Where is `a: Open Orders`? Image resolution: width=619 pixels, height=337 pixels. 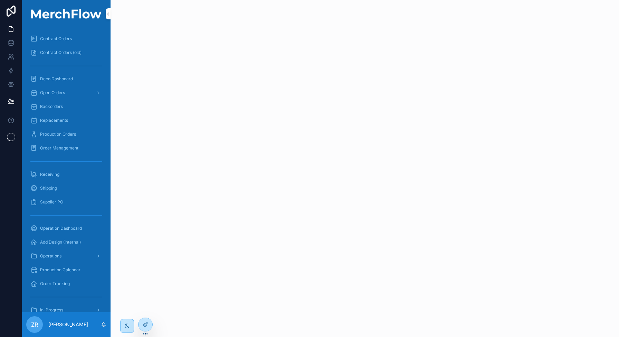 a: Open Orders is located at coordinates (66, 93).